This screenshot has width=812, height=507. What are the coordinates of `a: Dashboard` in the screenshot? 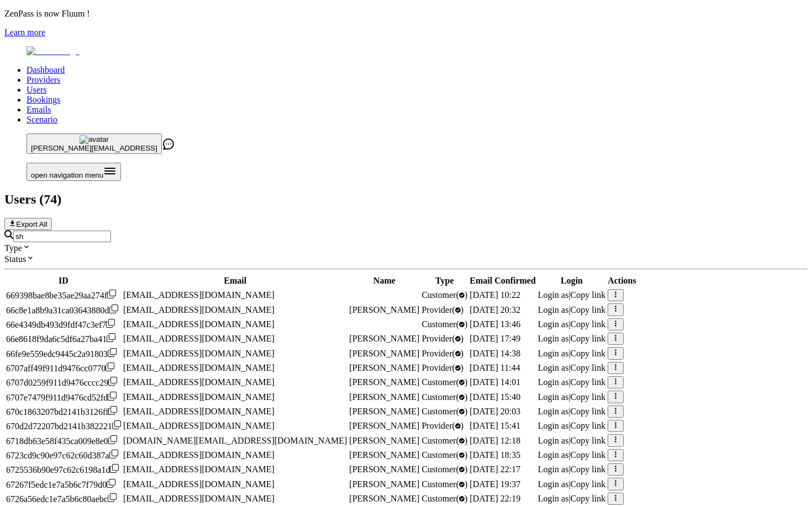 It's located at (45, 70).